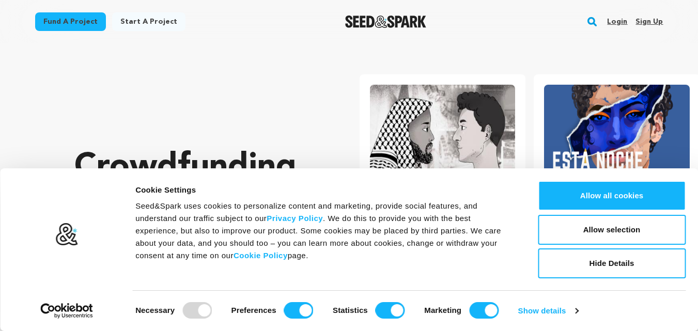 The height and width of the screenshot is (331, 698). I want to click on strong: Necessary, so click(155, 310).